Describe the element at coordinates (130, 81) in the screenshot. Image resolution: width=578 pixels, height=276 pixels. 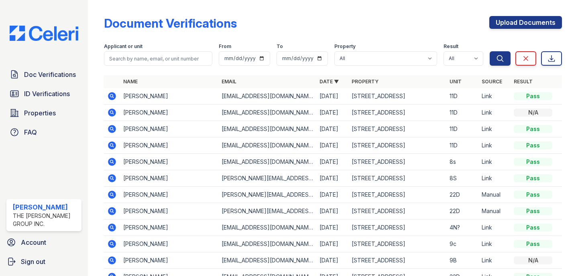
I see `a: Name` at that location.